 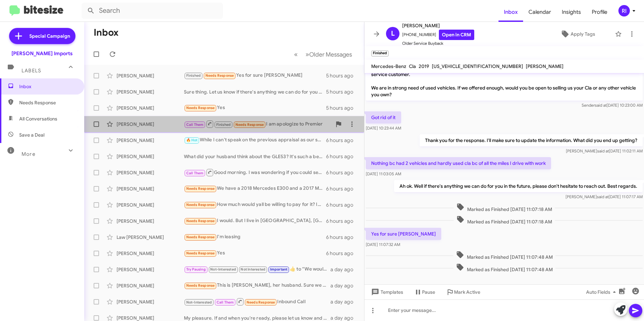 What do you see at coordinates (49, 36) in the screenshot?
I see `span: Special Campaign` at bounding box center [49, 36].